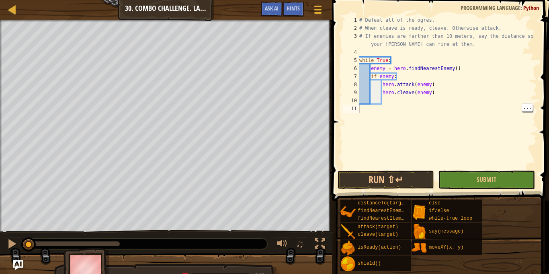 This screenshot has height=274, width=549. What do you see at coordinates (384, 211) in the screenshot?
I see `span: findNearestEnemy()` at bounding box center [384, 211].